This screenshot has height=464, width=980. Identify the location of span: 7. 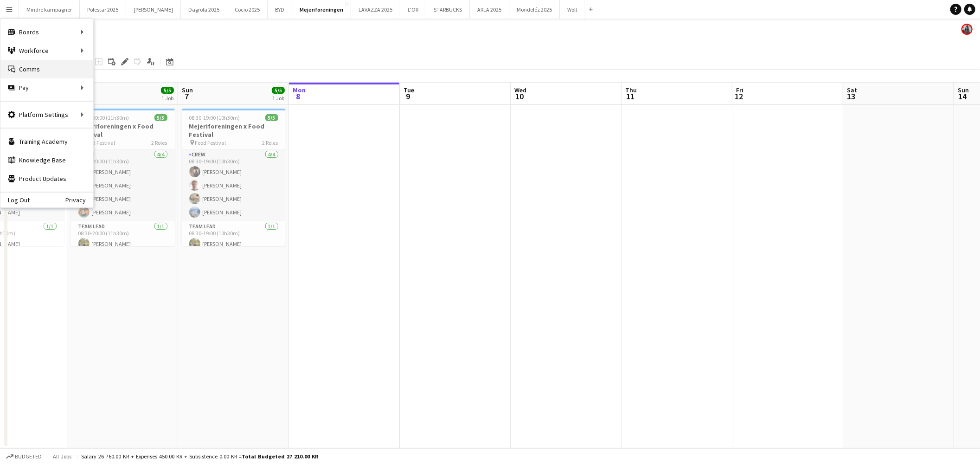
(187, 96).